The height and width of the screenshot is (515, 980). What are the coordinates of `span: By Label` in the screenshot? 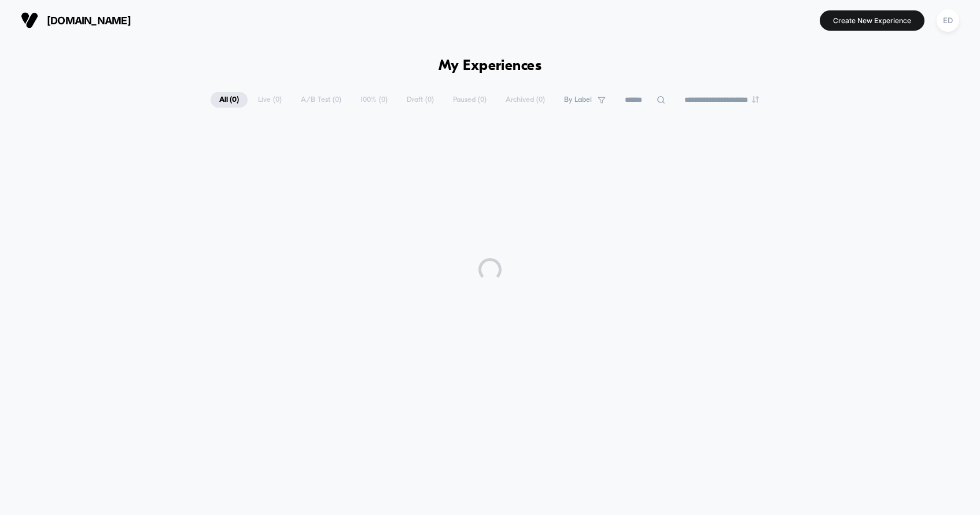 It's located at (578, 99).